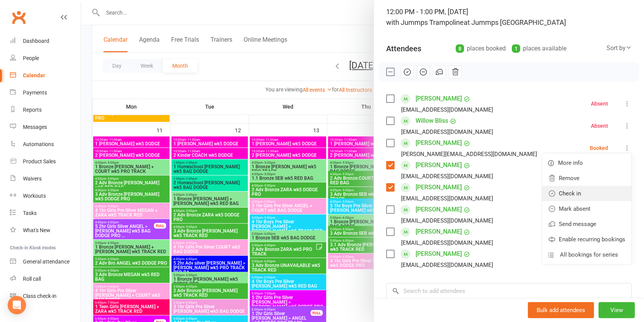 The width and height of the screenshot is (644, 322). What do you see at coordinates (32, 279) in the screenshot?
I see `div: Roll call` at bounding box center [32, 279].